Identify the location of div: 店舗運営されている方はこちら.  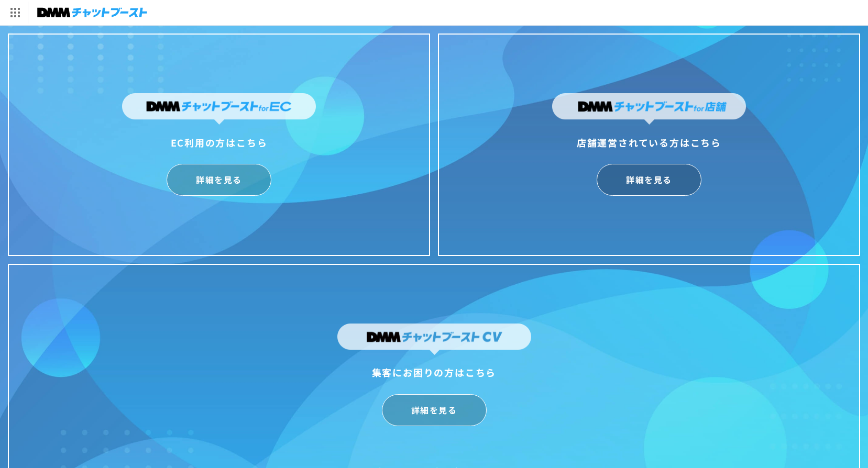
(649, 143).